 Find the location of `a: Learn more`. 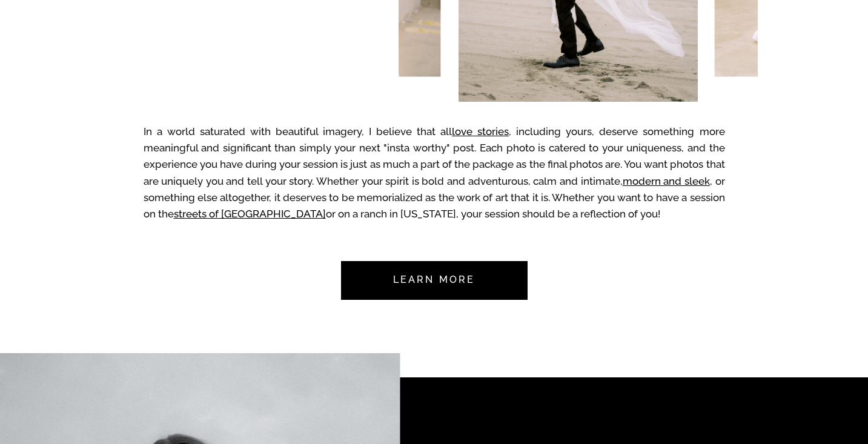

a: Learn more is located at coordinates (434, 280).